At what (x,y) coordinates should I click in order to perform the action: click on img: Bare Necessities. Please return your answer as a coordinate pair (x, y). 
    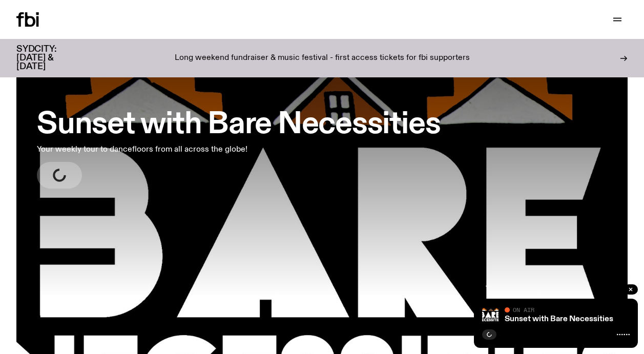
    Looking at the image, I should click on (491, 316).